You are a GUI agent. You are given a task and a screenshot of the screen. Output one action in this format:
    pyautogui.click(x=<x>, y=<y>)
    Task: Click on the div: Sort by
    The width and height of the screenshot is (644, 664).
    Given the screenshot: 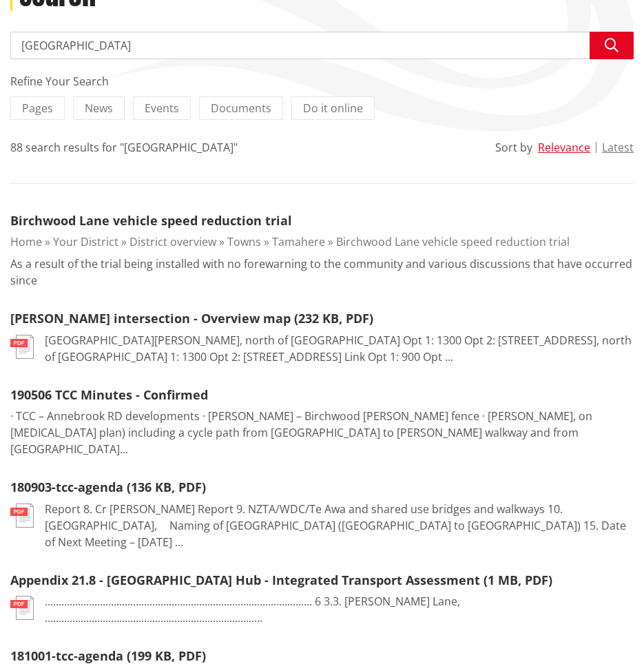 What is the action you would take?
    pyautogui.click(x=514, y=148)
    